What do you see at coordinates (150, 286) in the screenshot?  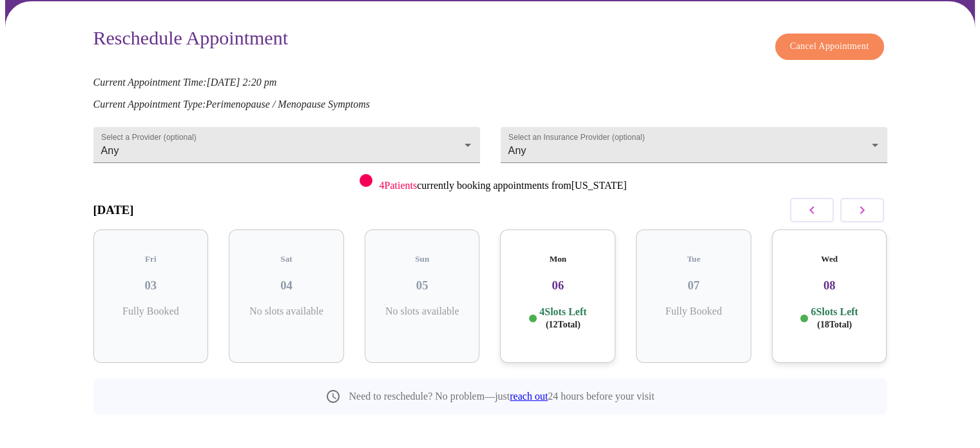 I see `h3: 03` at bounding box center [150, 286].